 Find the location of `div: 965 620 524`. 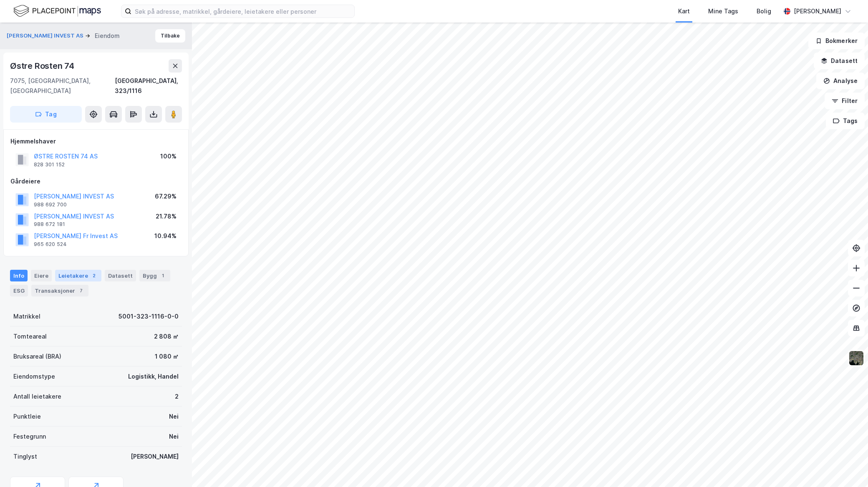

div: 965 620 524 is located at coordinates (50, 244).